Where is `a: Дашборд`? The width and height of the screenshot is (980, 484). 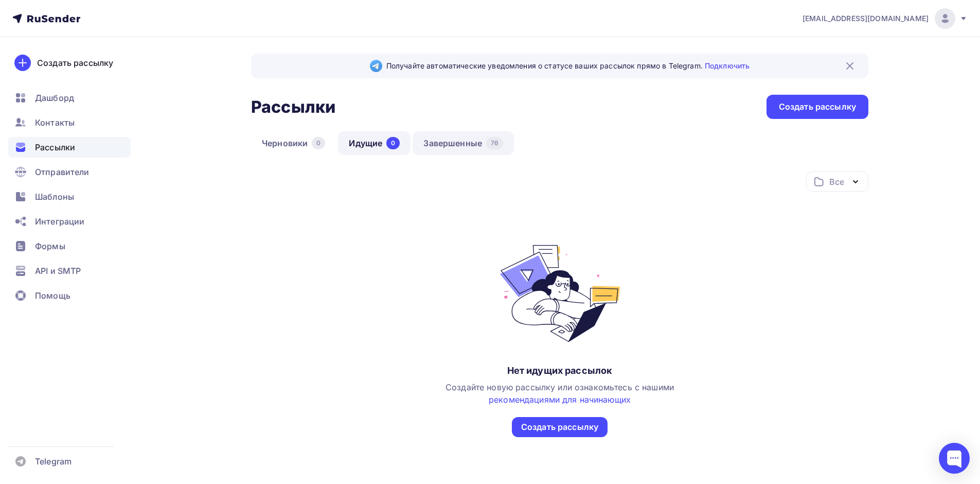
a: Дашборд is located at coordinates (70, 98).